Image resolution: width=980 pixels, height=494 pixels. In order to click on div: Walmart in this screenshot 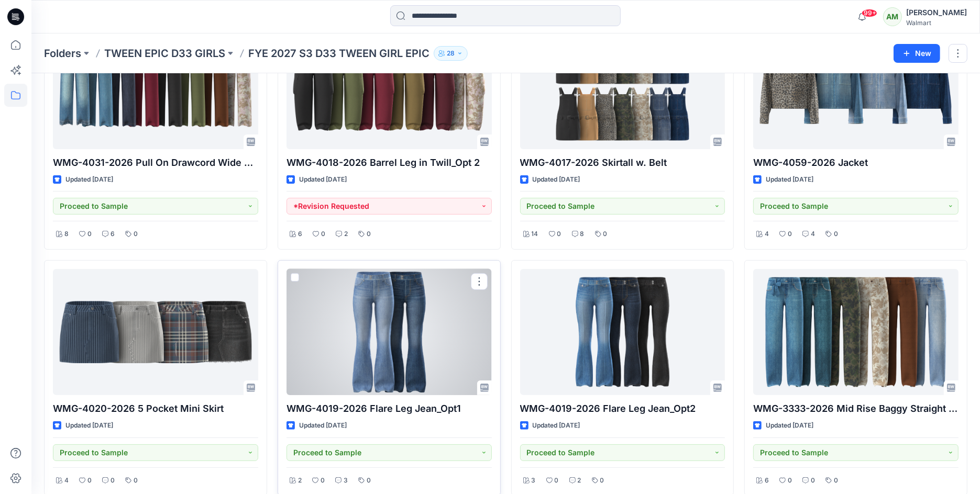, I will do `click(937, 23)`.